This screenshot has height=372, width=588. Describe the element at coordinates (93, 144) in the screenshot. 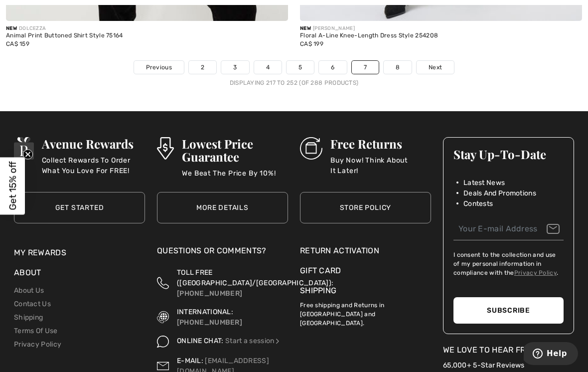

I see `h3: Avenue Rewards` at that location.